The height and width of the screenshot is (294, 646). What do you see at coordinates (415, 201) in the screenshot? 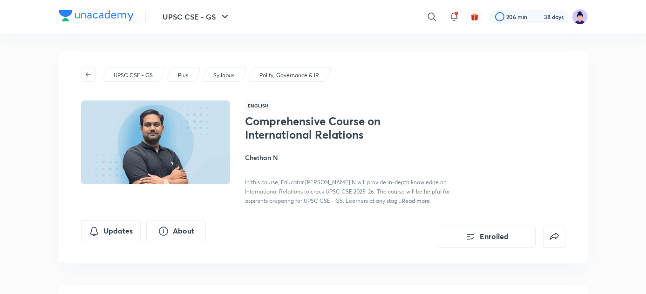
I see `span: Read more` at bounding box center [415, 201].